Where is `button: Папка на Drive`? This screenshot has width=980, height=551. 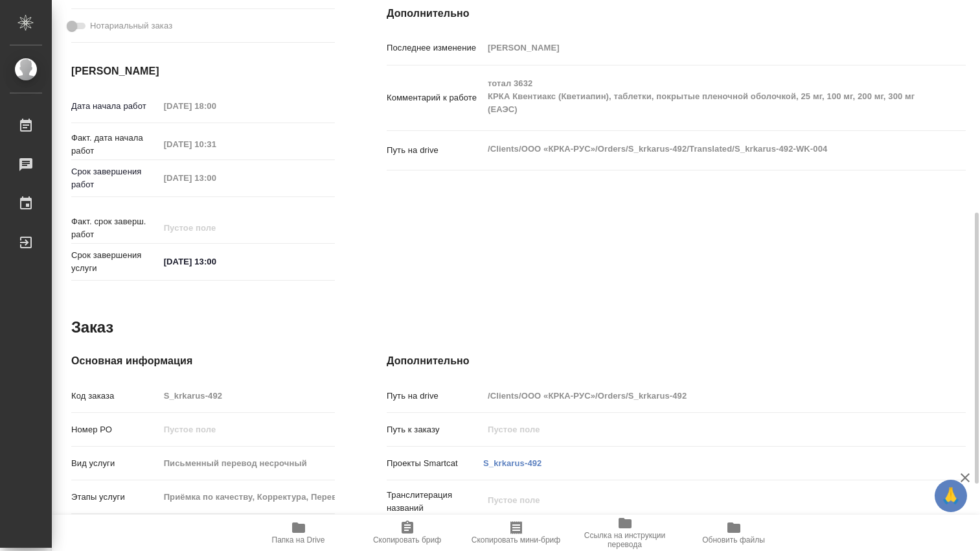 button: Папка на Drive is located at coordinates (299, 532).